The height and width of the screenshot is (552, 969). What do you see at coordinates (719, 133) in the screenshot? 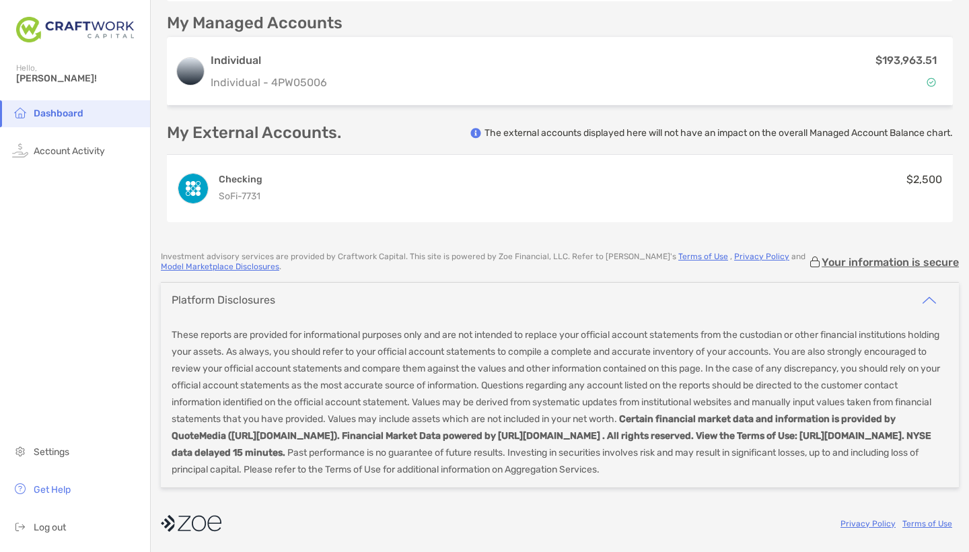
I see `p: The external accounts displayed here will not have an impact on the overall Managed Account Balan...` at bounding box center [719, 133].